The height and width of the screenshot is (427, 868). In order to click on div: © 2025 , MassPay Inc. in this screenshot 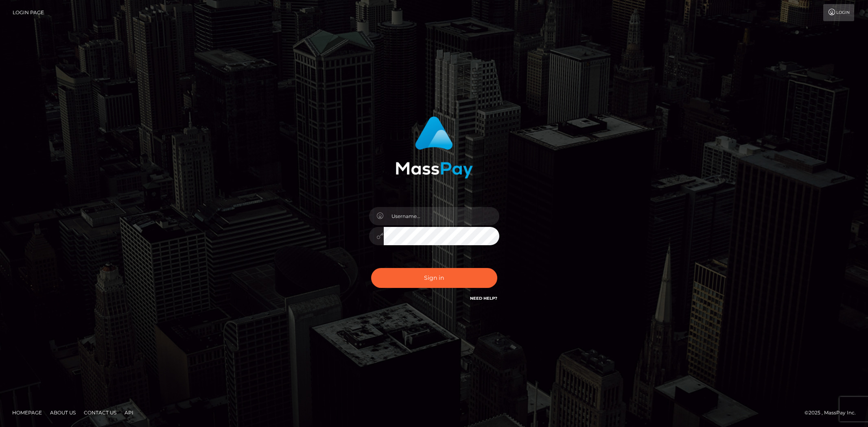, I will do `click(833, 413)`.